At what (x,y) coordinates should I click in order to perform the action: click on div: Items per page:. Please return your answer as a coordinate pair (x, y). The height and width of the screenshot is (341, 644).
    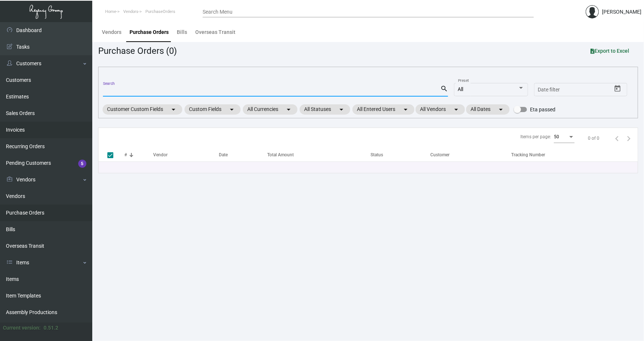
    Looking at the image, I should click on (536, 137).